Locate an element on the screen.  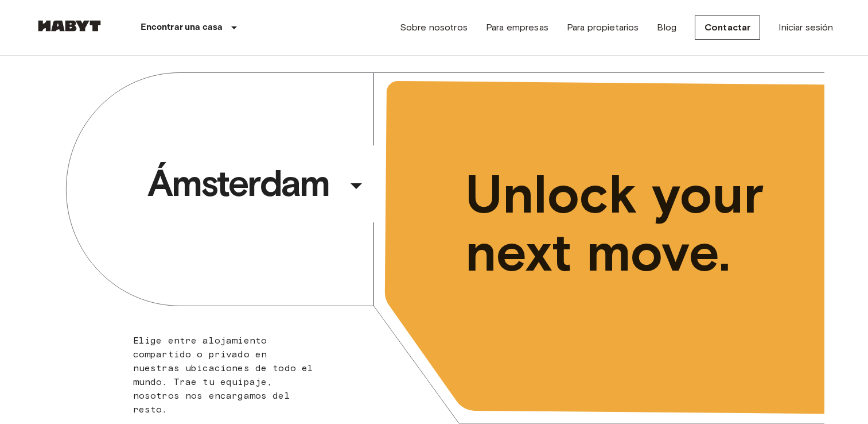
span: Ámsterdam is located at coordinates (245, 183).